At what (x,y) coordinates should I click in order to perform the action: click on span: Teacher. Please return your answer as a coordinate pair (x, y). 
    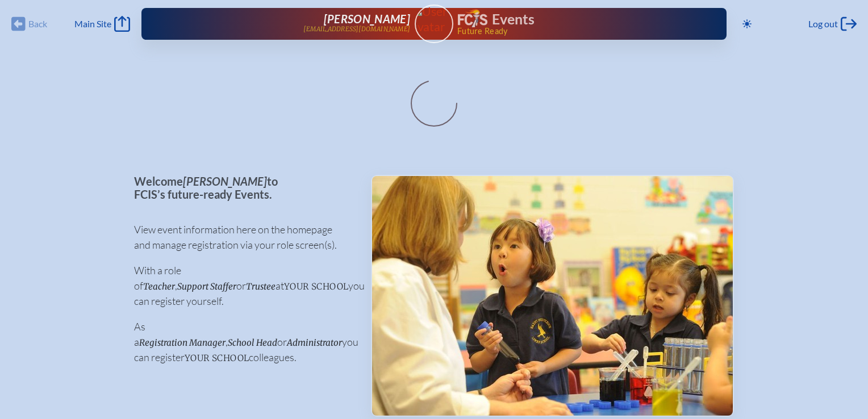
    Looking at the image, I should click on (159, 286).